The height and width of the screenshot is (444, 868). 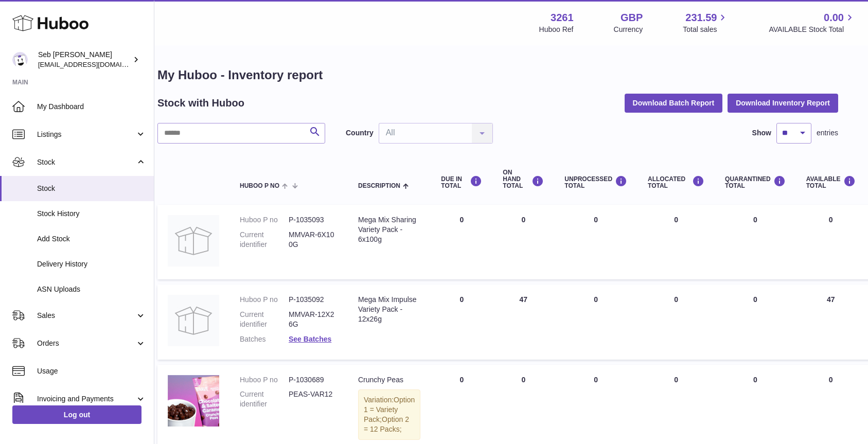 What do you see at coordinates (77, 415) in the screenshot?
I see `a: Log out` at bounding box center [77, 415].